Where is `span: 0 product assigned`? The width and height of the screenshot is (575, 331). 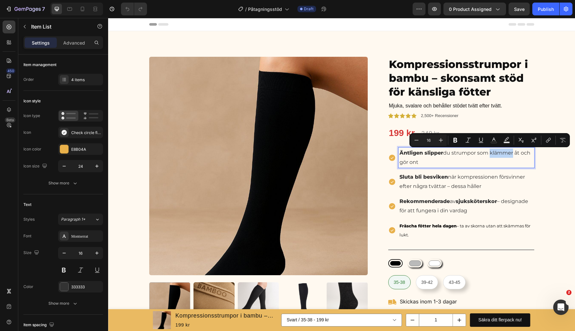
span: 0 product assigned is located at coordinates (470, 9).